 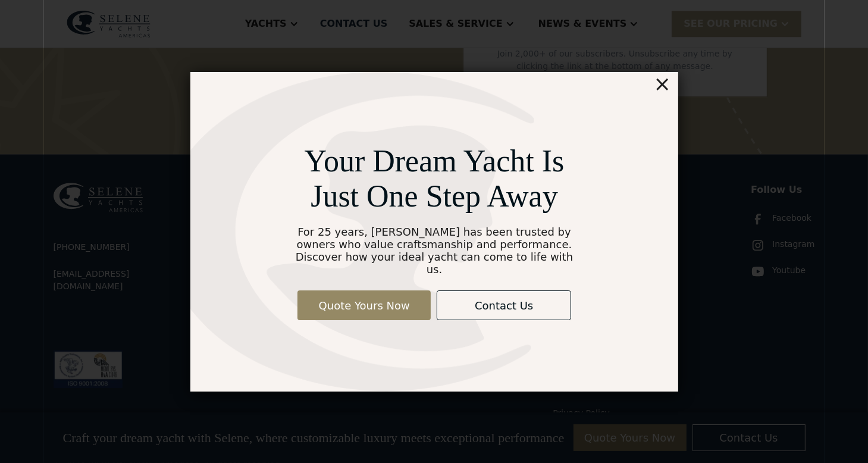 I want to click on div: Your Dream Yacht Is Just One Step Away, so click(x=434, y=179).